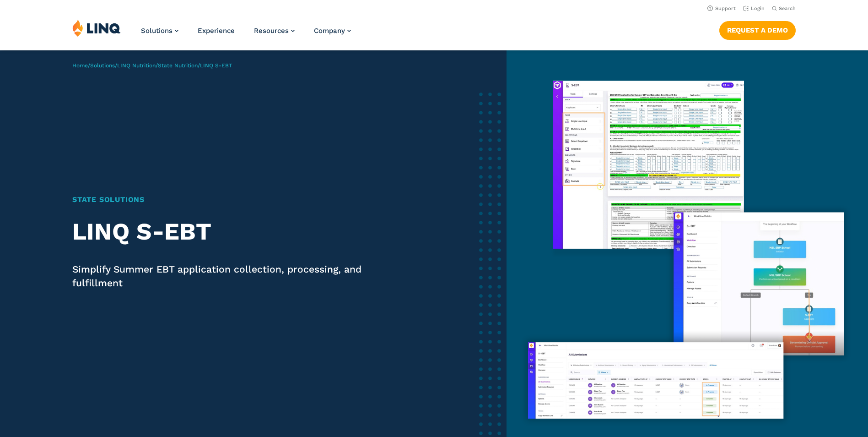  I want to click on a: Home, so click(80, 66).